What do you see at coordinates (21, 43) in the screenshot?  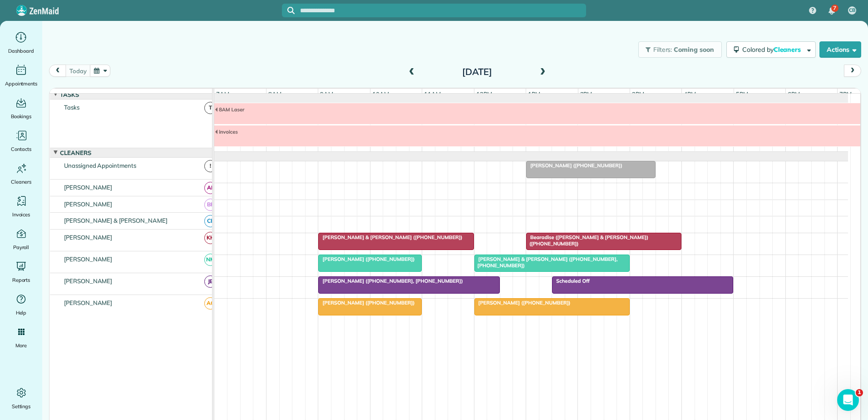 I see `a: Dashboard` at bounding box center [21, 43].